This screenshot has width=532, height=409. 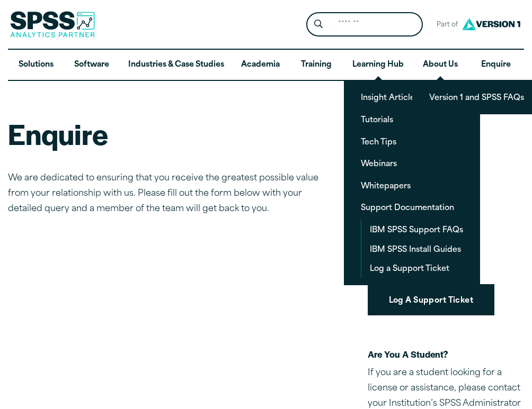 I want to click on a: IBM SPSS Install Guides, so click(x=416, y=249).